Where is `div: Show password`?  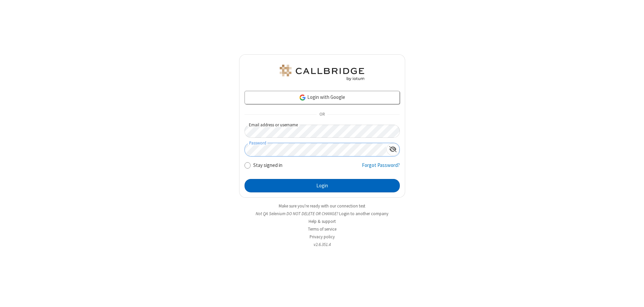
div: Show password is located at coordinates (393, 149).